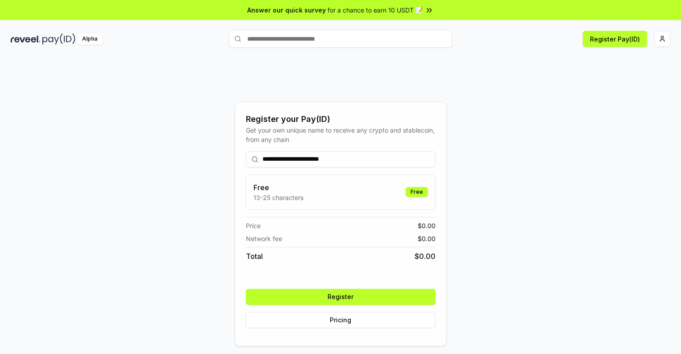 Image resolution: width=681 pixels, height=354 pixels. What do you see at coordinates (59, 39) in the screenshot?
I see `img: pay_id` at bounding box center [59, 39].